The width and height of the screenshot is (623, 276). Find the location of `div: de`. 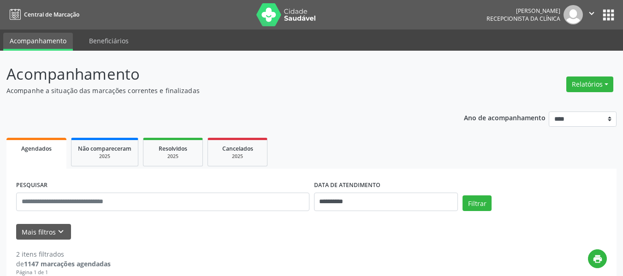

div: de is located at coordinates (63, 264).